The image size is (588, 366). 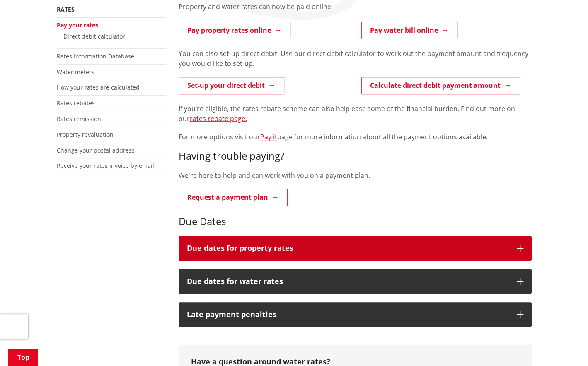 What do you see at coordinates (355, 248) in the screenshot?
I see `button: Due dates for property rates` at bounding box center [355, 248].